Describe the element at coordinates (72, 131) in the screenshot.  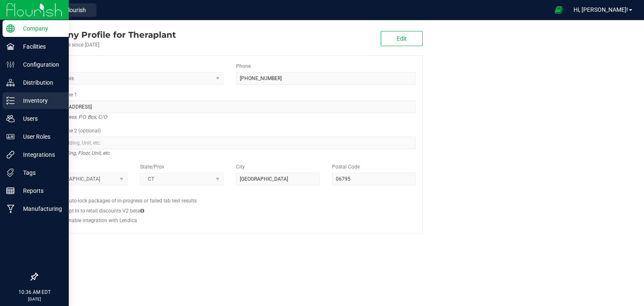
I see `label: Address Line 2 (optional)` at that location.